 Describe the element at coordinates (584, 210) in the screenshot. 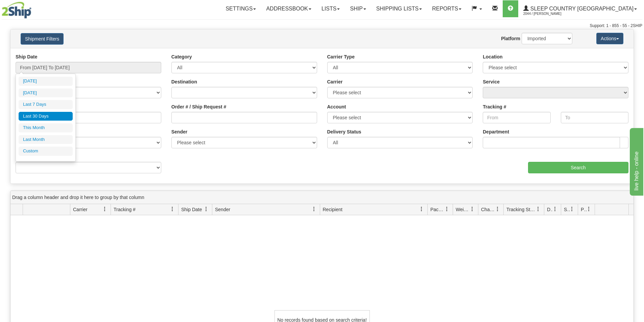

I see `span: Pickup Status` at that location.